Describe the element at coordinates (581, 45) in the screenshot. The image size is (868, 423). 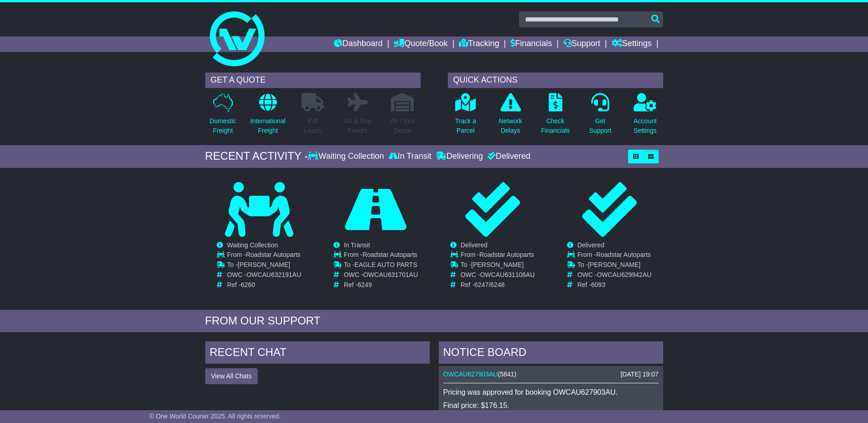
I see `a: Support` at that location.